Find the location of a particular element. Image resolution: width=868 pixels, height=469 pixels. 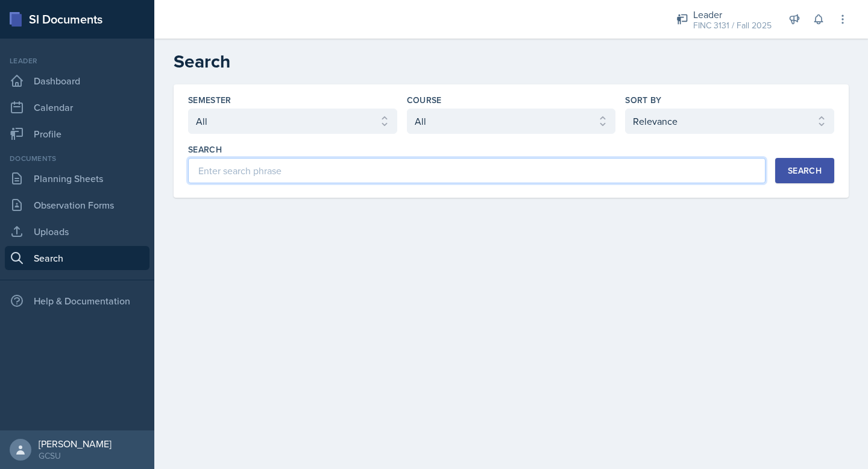

label: Course is located at coordinates (424, 100).